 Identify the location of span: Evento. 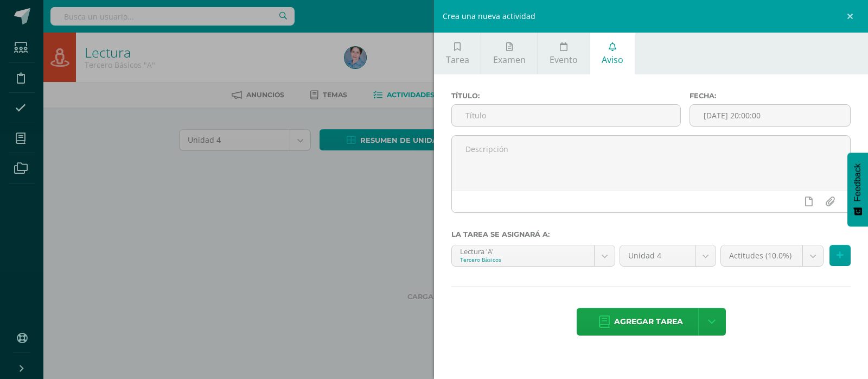
(564, 60).